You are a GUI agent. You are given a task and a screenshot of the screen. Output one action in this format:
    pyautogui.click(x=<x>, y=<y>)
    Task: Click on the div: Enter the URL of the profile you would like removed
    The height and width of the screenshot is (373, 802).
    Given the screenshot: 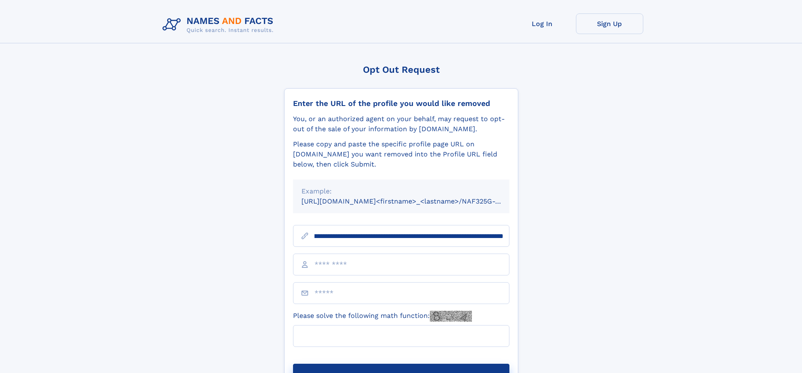 What is the action you would take?
    pyautogui.click(x=401, y=104)
    